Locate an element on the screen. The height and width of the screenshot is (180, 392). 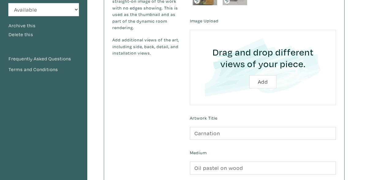
input: Ex. Acrylic on canvas, giclee on photo paper is located at coordinates (263, 168).